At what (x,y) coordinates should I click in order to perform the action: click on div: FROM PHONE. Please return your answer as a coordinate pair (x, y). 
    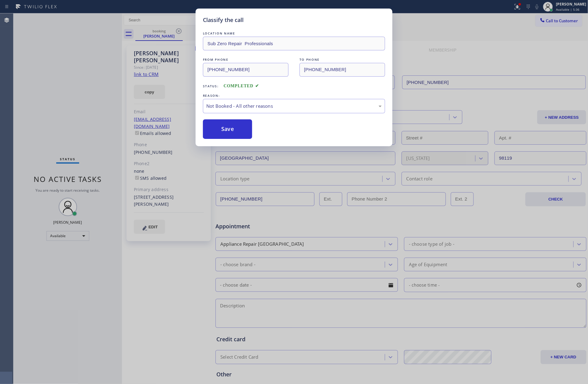
    Looking at the image, I should click on (246, 60).